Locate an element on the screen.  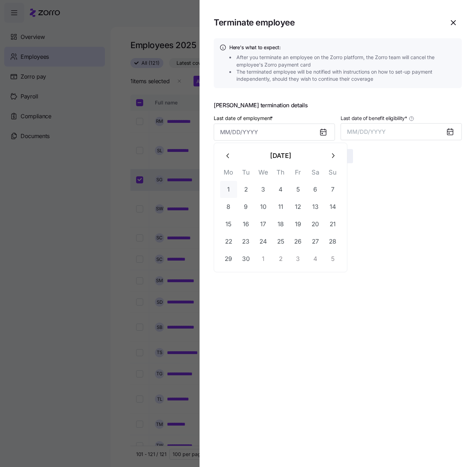
button: 26 September 2025 is located at coordinates (298, 242).